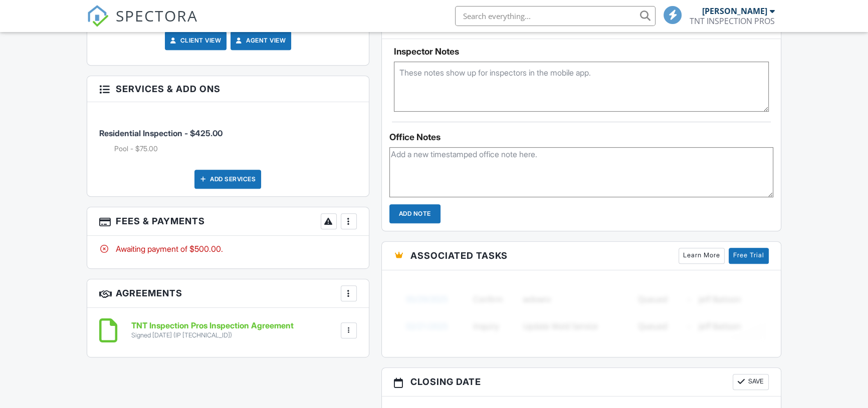 The width and height of the screenshot is (868, 408). What do you see at coordinates (415, 214) in the screenshot?
I see `input: Add Note` at bounding box center [415, 214].